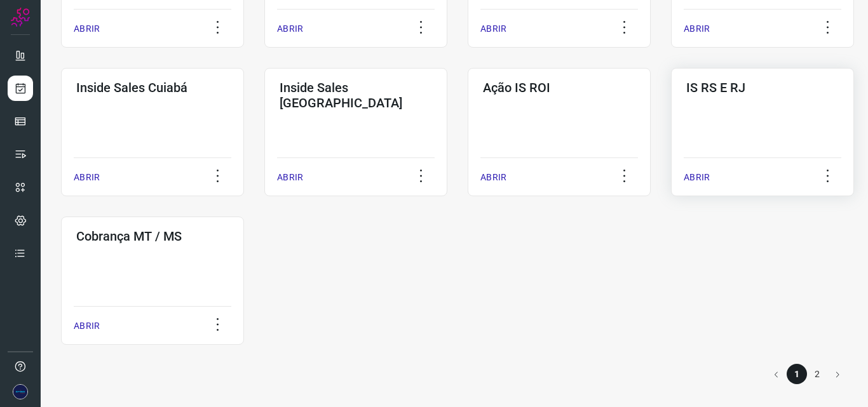  Describe the element at coordinates (20, 17) in the screenshot. I see `img: Logo` at that location.